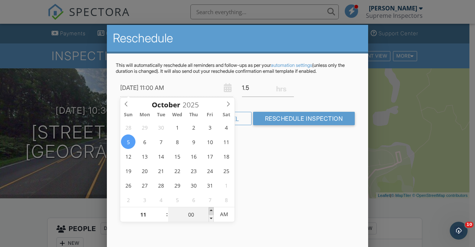  Describe the element at coordinates (161, 170) in the screenshot. I see `span: October 21, 2025` at that location.